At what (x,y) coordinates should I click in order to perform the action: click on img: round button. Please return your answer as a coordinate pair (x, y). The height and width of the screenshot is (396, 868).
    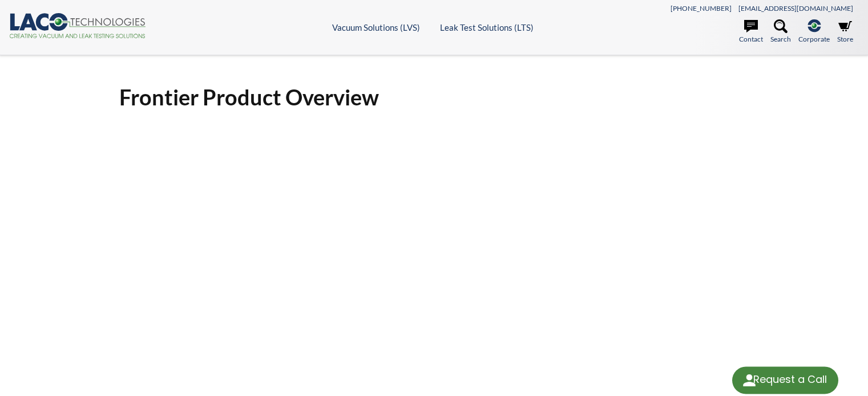
    Looking at the image, I should click on (749, 380).